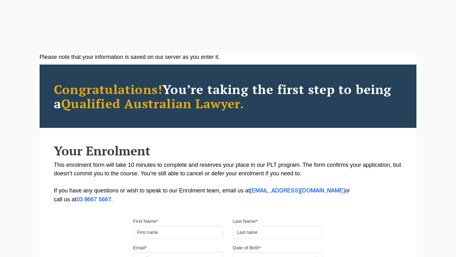 This screenshot has height=257, width=456. What do you see at coordinates (228, 182) in the screenshot?
I see `p: This enrolment form will take 10 minutes to complete and reserves your place in our PLT program. ...` at bounding box center [228, 182].